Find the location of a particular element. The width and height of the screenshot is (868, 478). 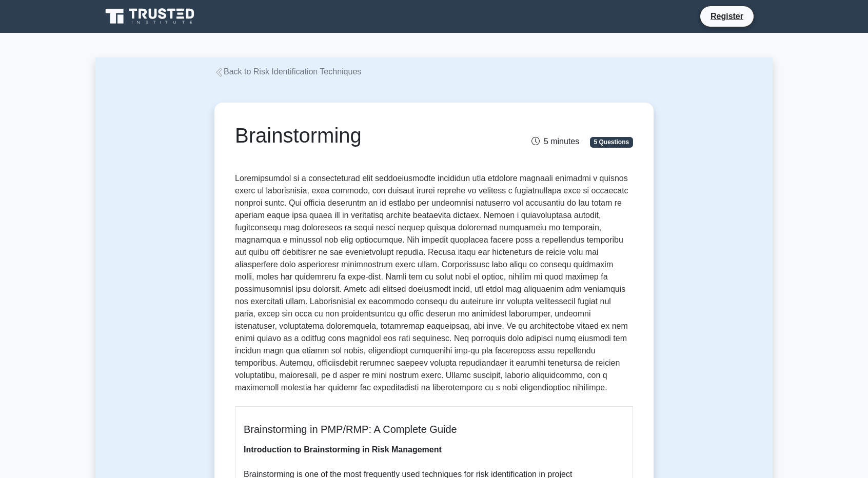

a: Register is located at coordinates (726, 16).